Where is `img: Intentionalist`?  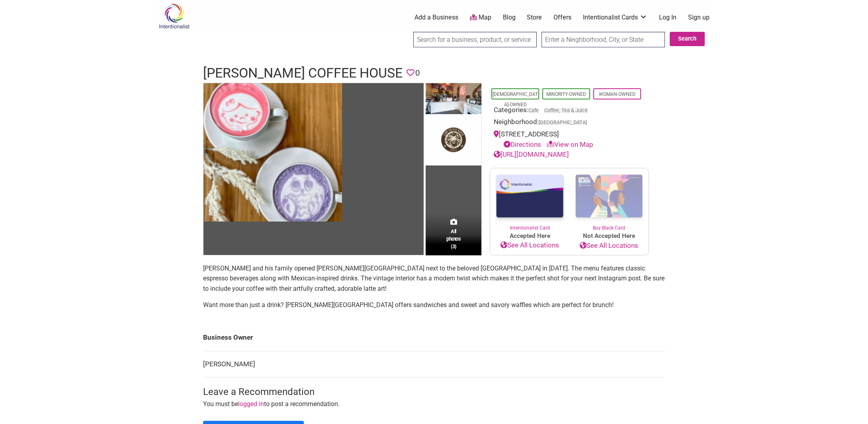 img: Intentionalist is located at coordinates (174, 16).